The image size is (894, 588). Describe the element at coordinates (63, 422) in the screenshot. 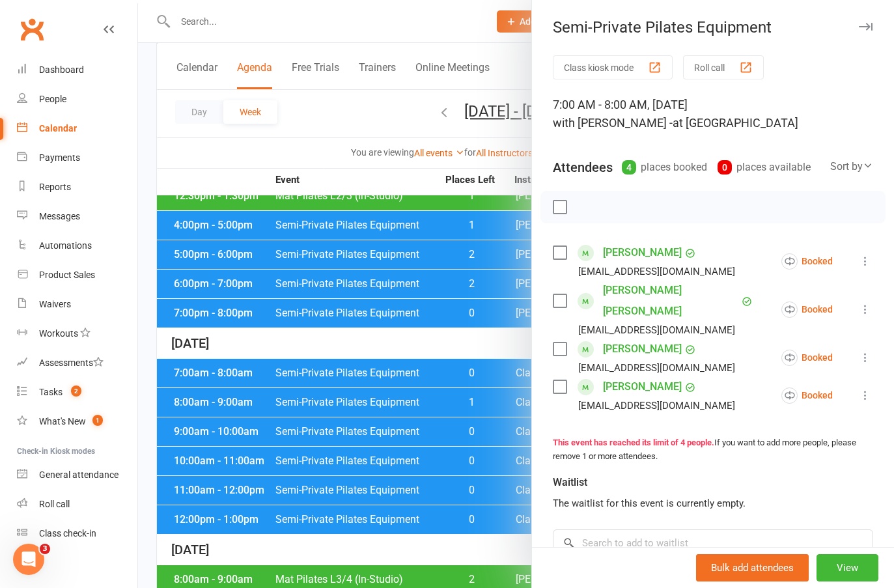

I see `div: What's New` at that location.